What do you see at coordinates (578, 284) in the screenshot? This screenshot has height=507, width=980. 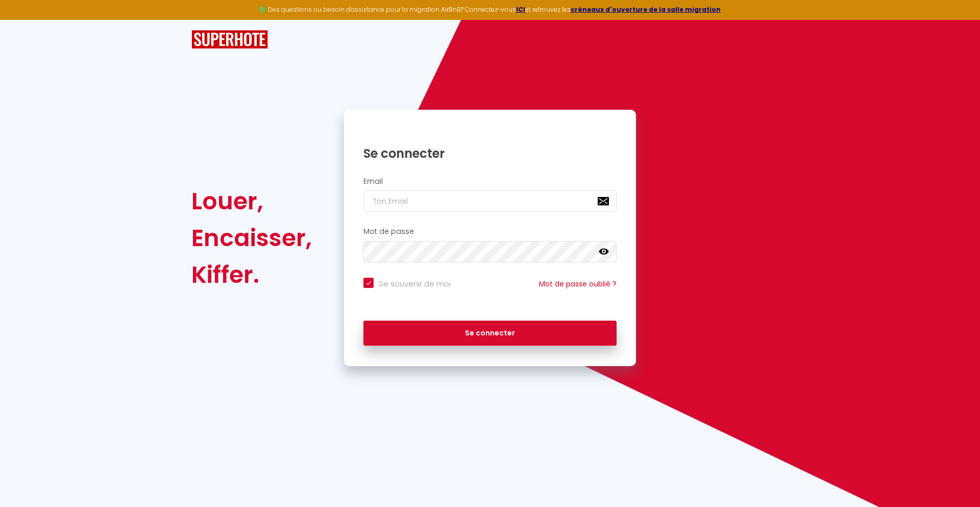 I see `a: Mot de passe oublié ?` at bounding box center [578, 284].